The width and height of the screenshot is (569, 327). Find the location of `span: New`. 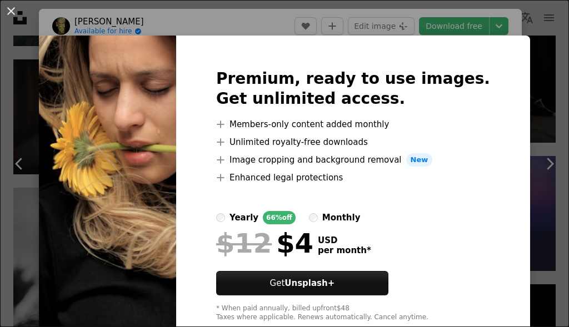

span: New is located at coordinates (419, 160).